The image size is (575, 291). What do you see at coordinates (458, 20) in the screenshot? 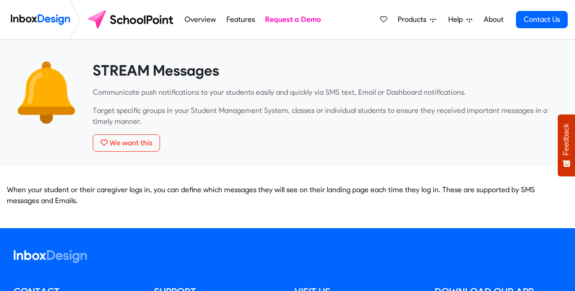
I see `span: Help` at bounding box center [458, 20].